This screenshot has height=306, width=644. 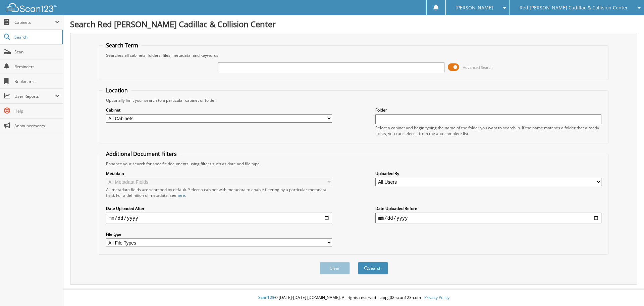 What do you see at coordinates (335, 268) in the screenshot?
I see `button: Clear` at bounding box center [335, 268].